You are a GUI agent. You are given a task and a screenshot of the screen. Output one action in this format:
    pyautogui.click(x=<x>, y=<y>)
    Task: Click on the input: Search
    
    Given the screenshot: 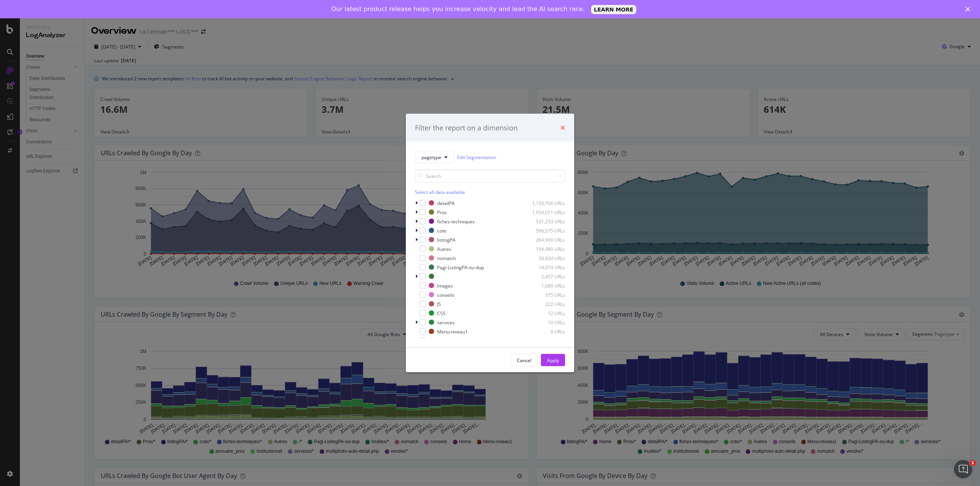 What is the action you would take?
    pyautogui.click(x=490, y=176)
    